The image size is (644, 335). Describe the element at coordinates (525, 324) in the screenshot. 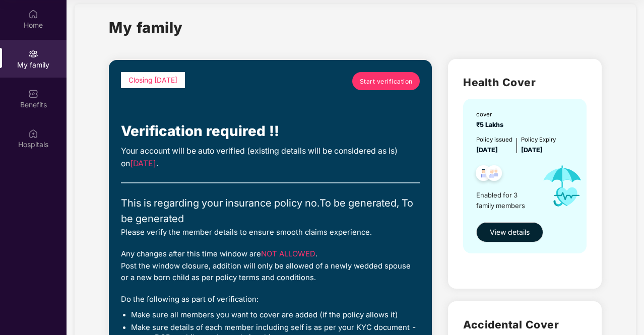

I see `h2: Accidental Cover` at that location.